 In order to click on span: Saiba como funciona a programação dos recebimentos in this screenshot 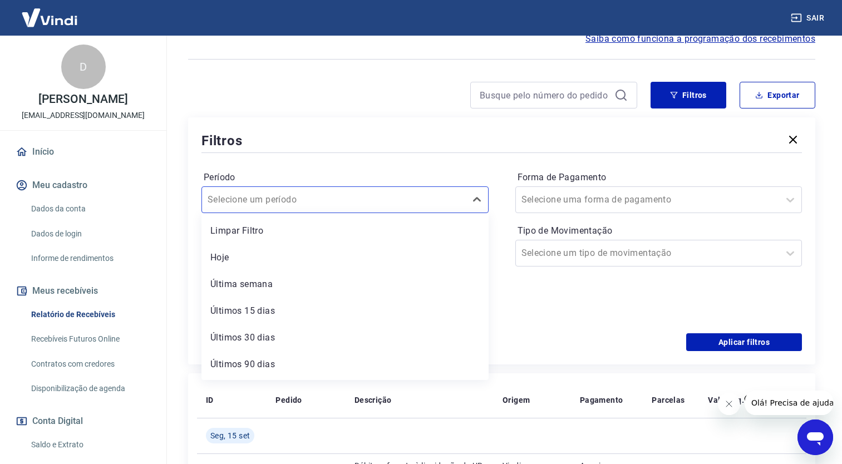, I will do `click(700, 39)`.